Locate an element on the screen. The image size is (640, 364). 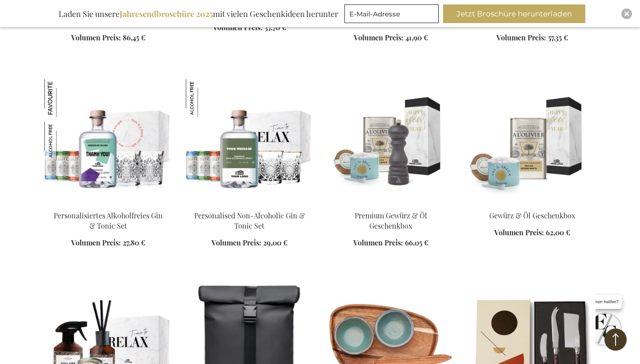
div: Laden Sie unsere mit vielen Geschenkideen herunter is located at coordinates (198, 14).